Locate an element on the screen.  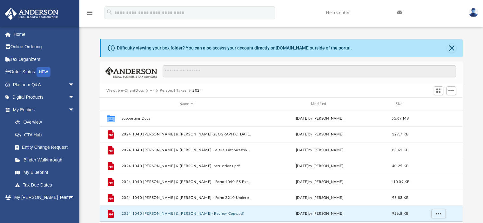
img: User Pic is located at coordinates (473, 12).